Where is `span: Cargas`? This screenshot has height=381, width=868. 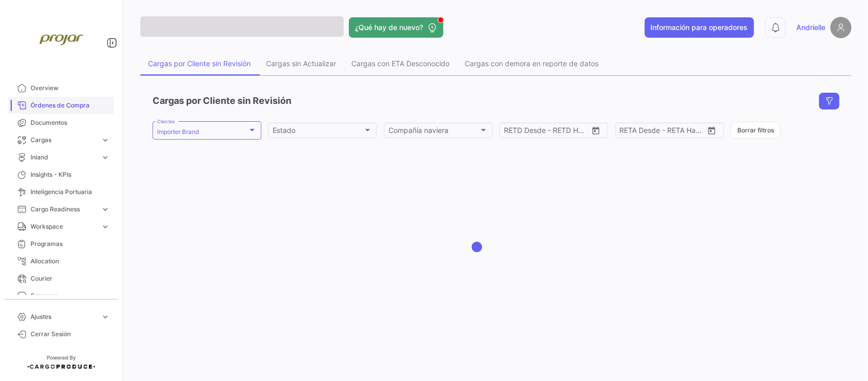
span: Cargas is located at coordinates (63, 140).